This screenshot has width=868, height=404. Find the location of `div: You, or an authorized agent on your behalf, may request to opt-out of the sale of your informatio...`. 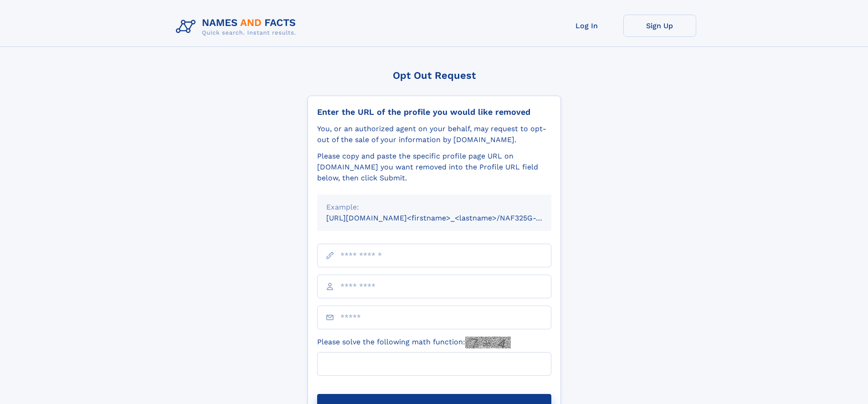

div: You, or an authorized agent on your behalf, may request to opt-out of the sale of your informatio... is located at coordinates (434, 135).